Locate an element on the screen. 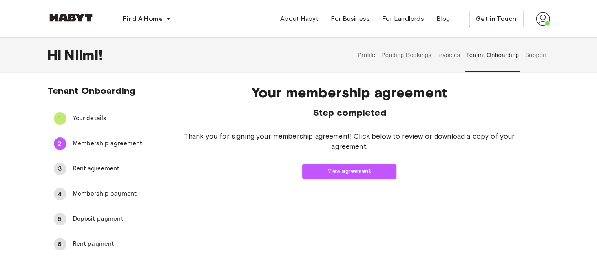  span: Rent agreement is located at coordinates (108, 169).